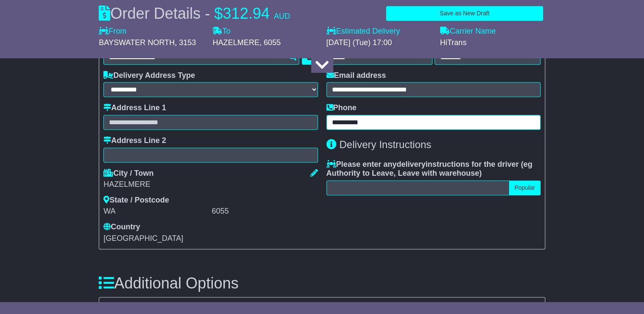  I want to click on label: Phone, so click(341, 108).